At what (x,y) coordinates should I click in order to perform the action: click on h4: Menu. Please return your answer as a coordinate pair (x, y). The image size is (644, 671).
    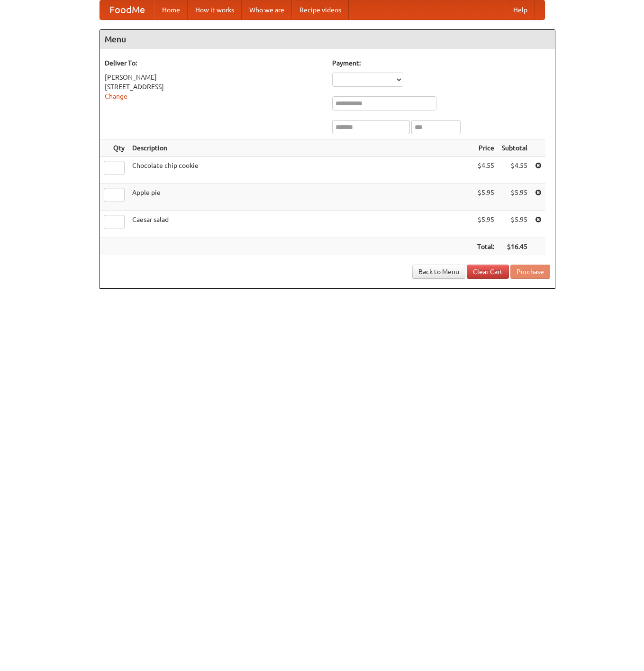
    Looking at the image, I should click on (328, 39).